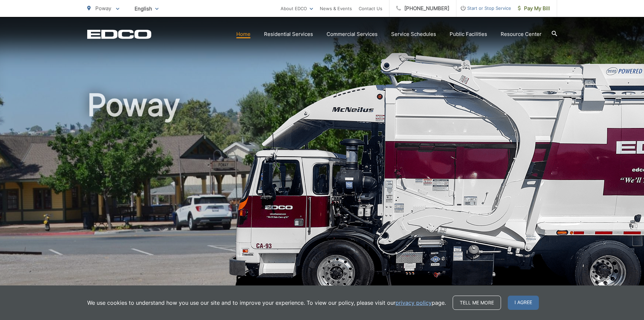 The height and width of the screenshot is (320, 644). I want to click on h1: Poway, so click(322, 195).